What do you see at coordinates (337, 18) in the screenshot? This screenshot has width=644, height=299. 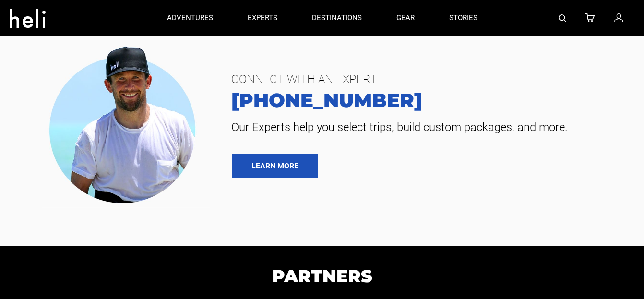 I see `p: destinations` at bounding box center [337, 18].